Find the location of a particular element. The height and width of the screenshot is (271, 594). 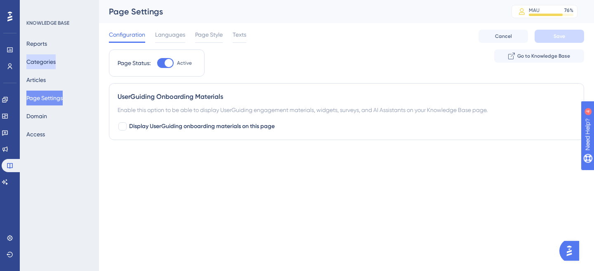

button: Go to Knowledge Base is located at coordinates (539, 56).